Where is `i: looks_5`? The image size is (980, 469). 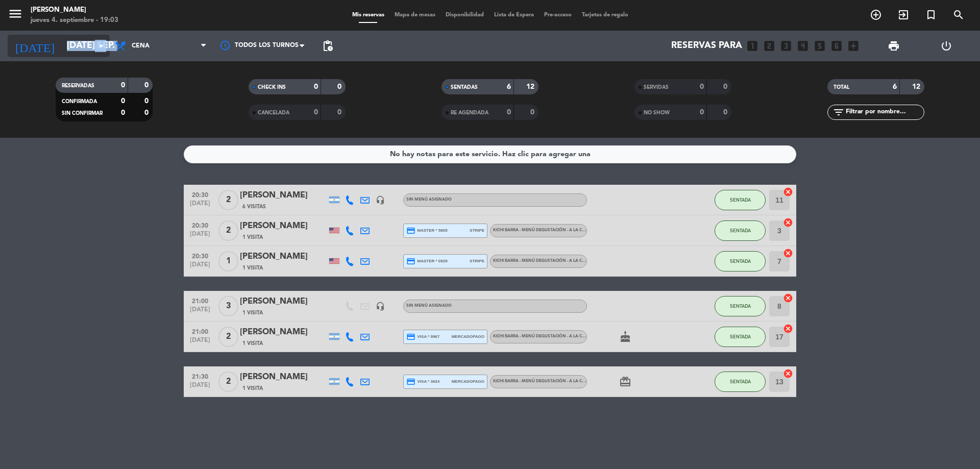 i: looks_5 is located at coordinates (820, 46).